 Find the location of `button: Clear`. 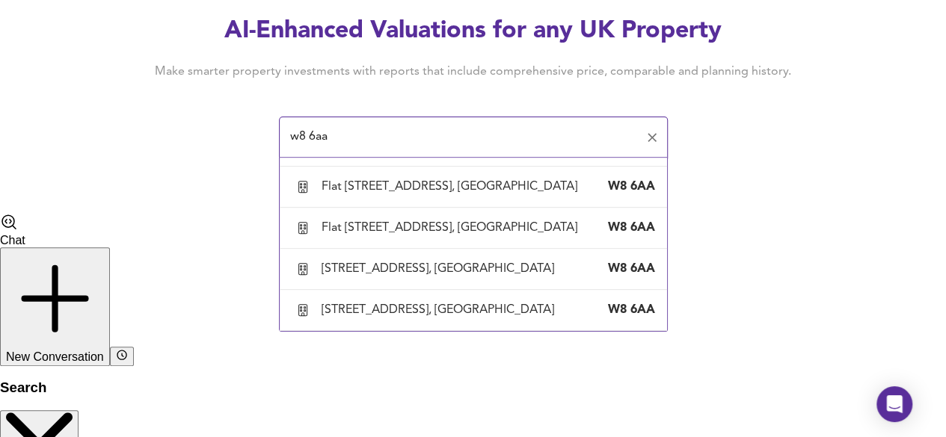

button: Clear is located at coordinates (652, 138).